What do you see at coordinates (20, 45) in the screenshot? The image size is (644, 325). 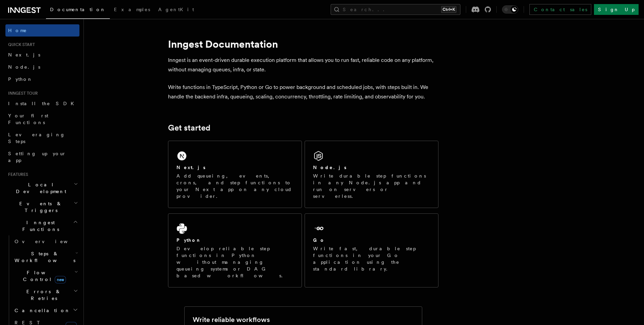 I see `span: Quick start` at bounding box center [20, 45].